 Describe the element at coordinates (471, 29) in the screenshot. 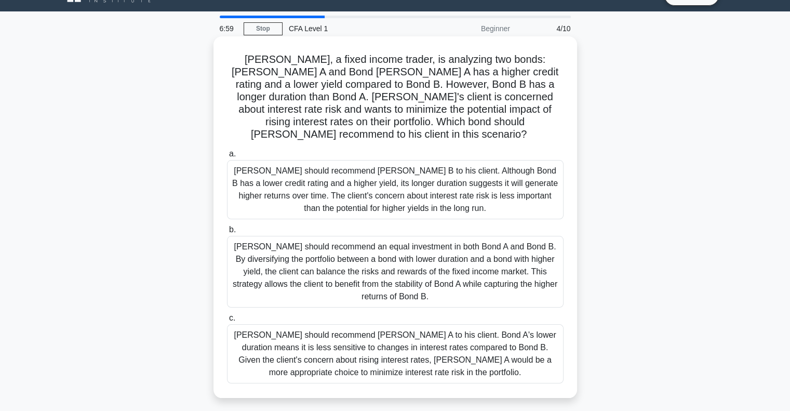

I see `div: Beginner` at that location.